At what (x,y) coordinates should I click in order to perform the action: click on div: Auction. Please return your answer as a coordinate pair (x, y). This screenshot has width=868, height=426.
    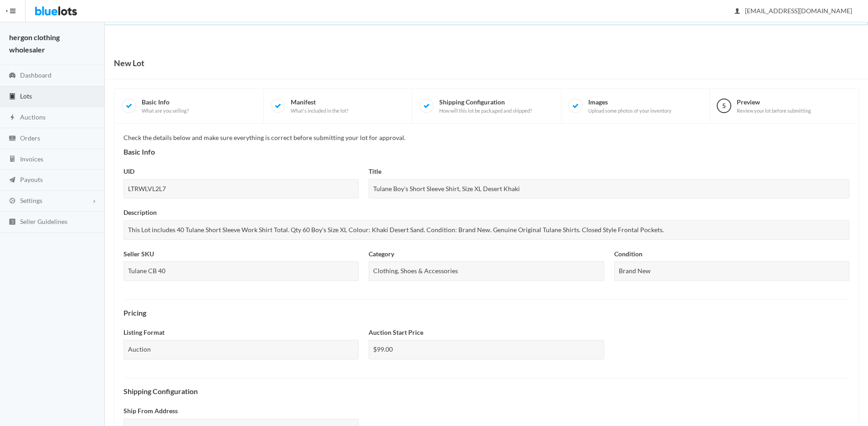
    Looking at the image, I should click on (241, 349).